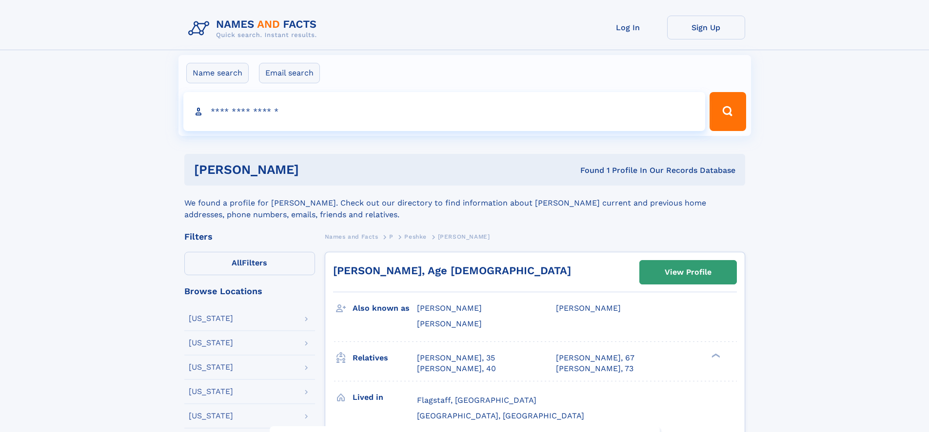 This screenshot has height=432, width=929. I want to click on h3: Lived in, so click(385, 398).